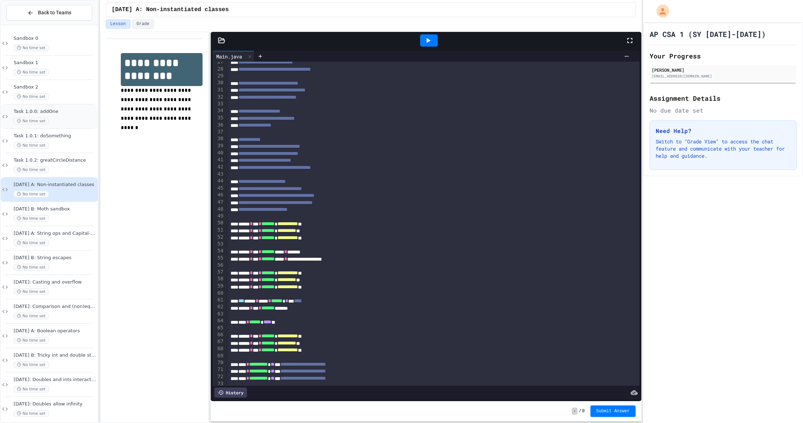  Describe the element at coordinates (218, 181) in the screenshot. I see `div: 44` at that location.